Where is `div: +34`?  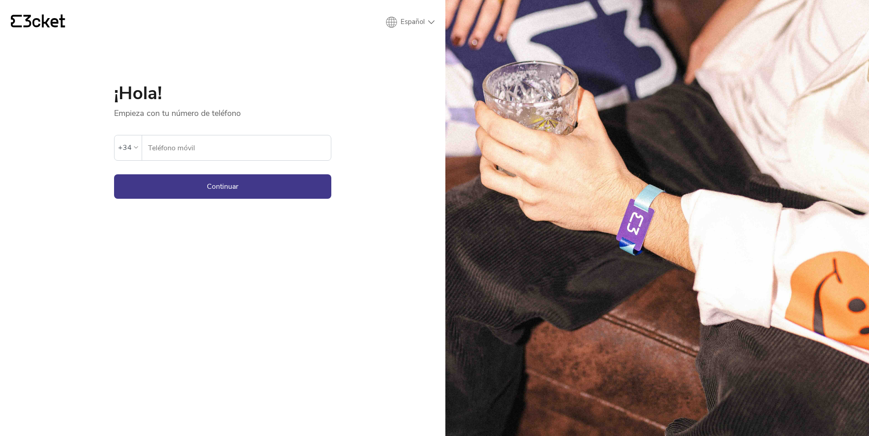
div: +34 is located at coordinates (125, 148).